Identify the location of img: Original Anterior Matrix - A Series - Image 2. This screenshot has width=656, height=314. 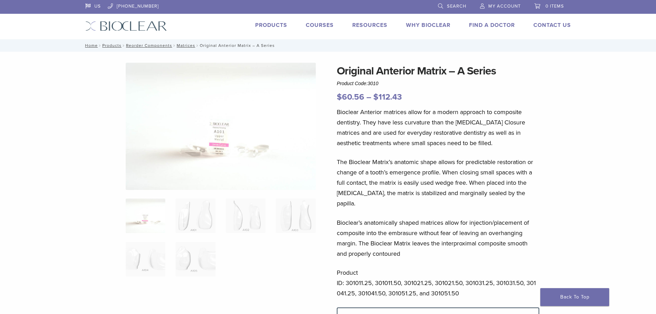
(195, 216).